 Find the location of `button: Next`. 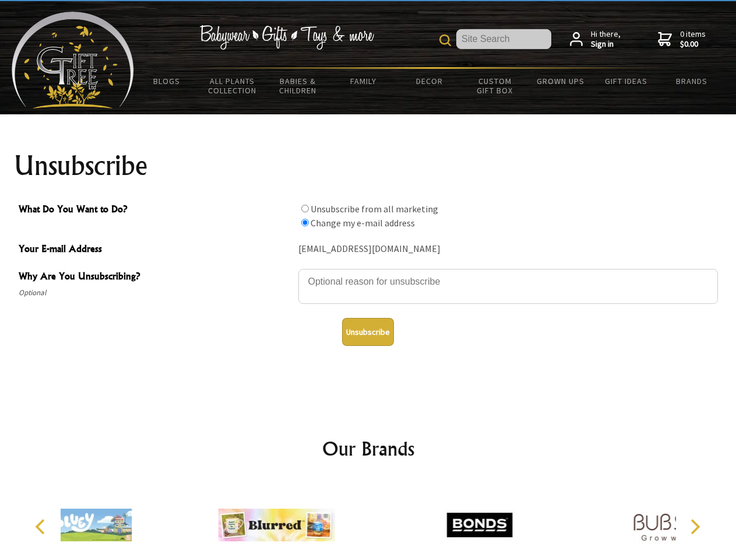

button: Next is located at coordinates (695, 526).